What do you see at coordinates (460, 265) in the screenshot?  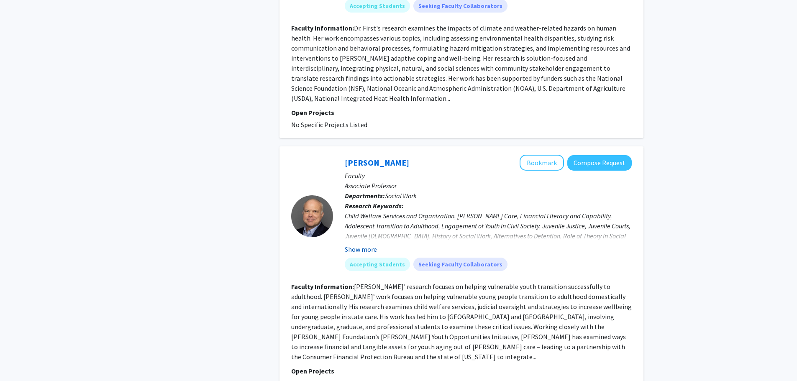 I see `mat-chip: Seeking Faculty Collaborators` at bounding box center [460, 265].